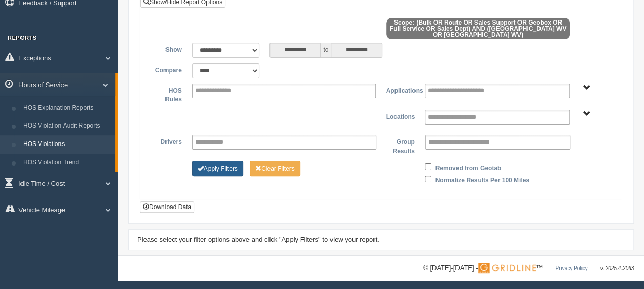 The width and height of the screenshot is (644, 289). Describe the element at coordinates (67, 126) in the screenshot. I see `a: HOS Violation Audit Reports` at that location.